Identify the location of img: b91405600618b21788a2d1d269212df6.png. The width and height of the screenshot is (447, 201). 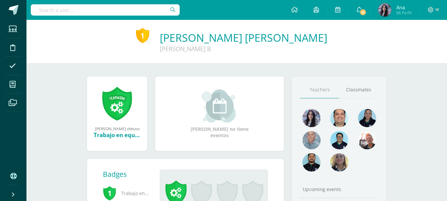
(367, 140).